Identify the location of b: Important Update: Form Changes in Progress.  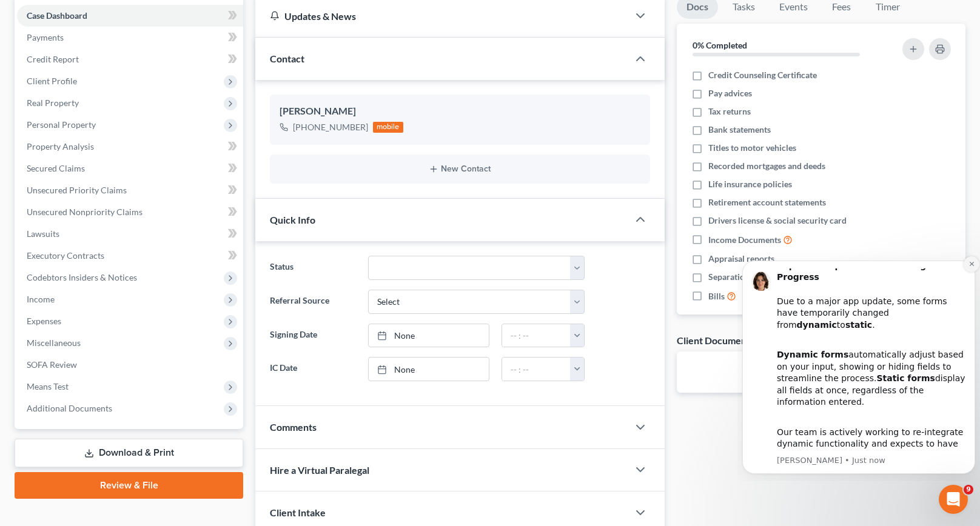
(126, 22).